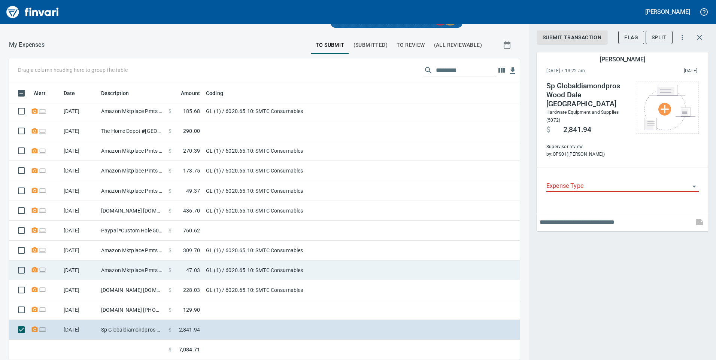  What do you see at coordinates (191, 111) in the screenshot?
I see `span: 185.68` at bounding box center [191, 111].